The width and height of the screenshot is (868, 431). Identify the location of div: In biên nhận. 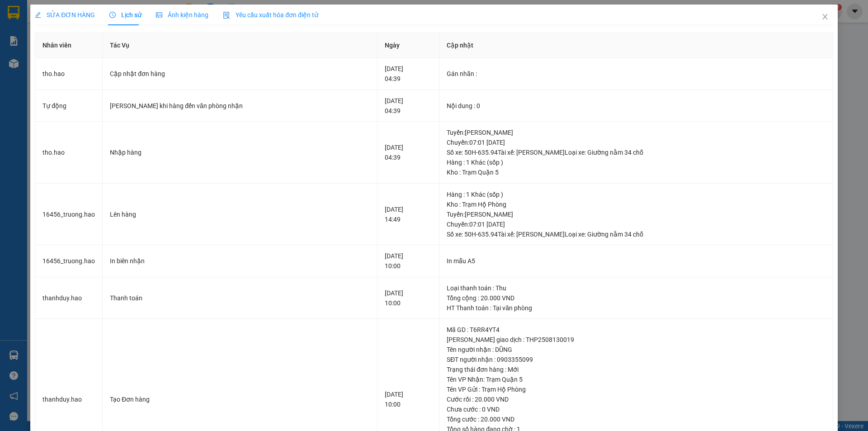
(240, 261).